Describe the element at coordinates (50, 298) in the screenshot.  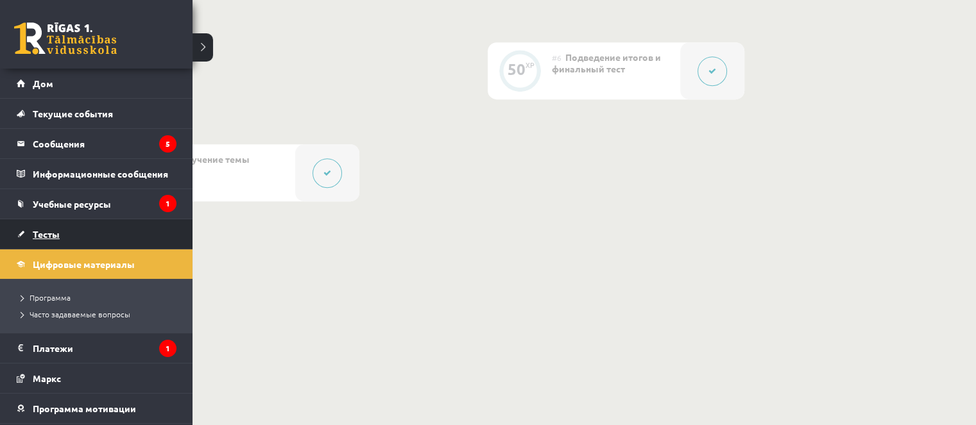
I see `font: Программа` at that location.